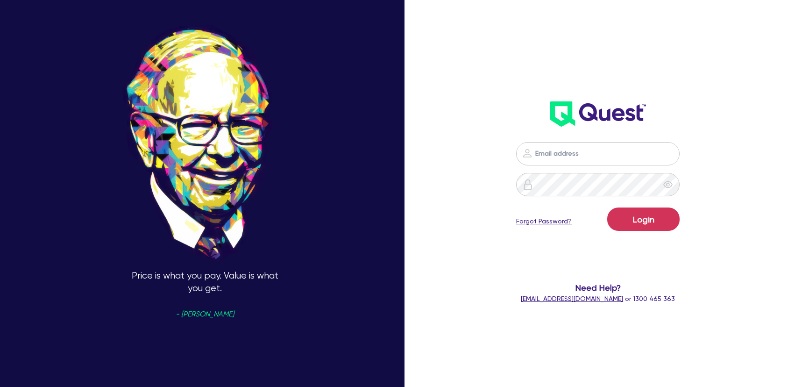 This screenshot has width=809, height=387. Describe the element at coordinates (668, 184) in the screenshot. I see `span: eye` at that location.